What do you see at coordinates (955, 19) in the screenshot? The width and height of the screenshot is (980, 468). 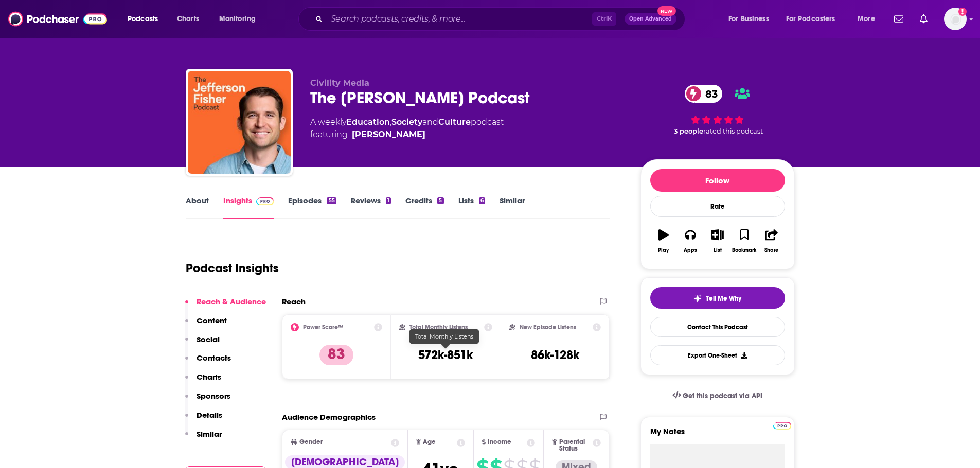 I see `img: User Profile` at bounding box center [955, 19].